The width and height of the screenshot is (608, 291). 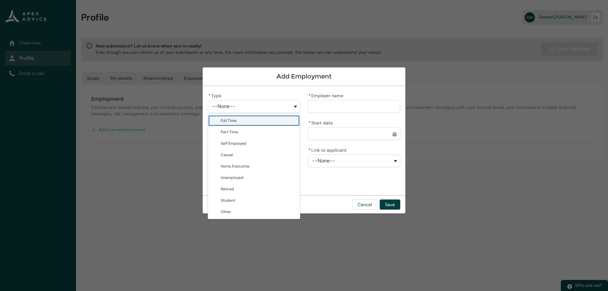 What do you see at coordinates (322, 122) in the screenshot?
I see `label: Start date` at bounding box center [322, 122].